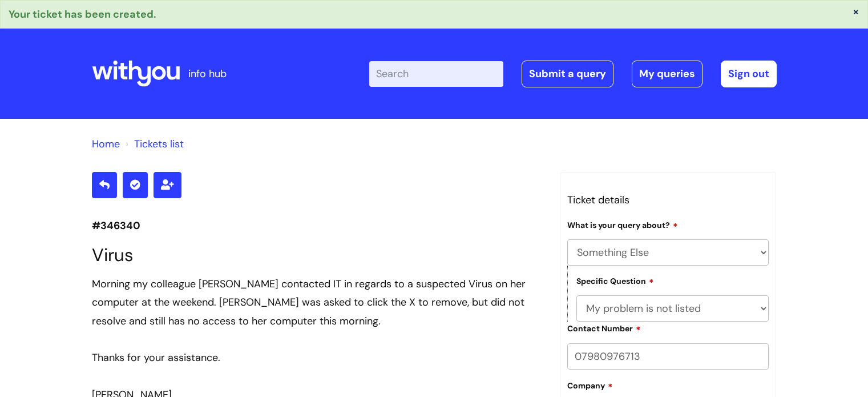 The image size is (868, 397). What do you see at coordinates (317, 225) in the screenshot?
I see `p: #346340` at bounding box center [317, 225].